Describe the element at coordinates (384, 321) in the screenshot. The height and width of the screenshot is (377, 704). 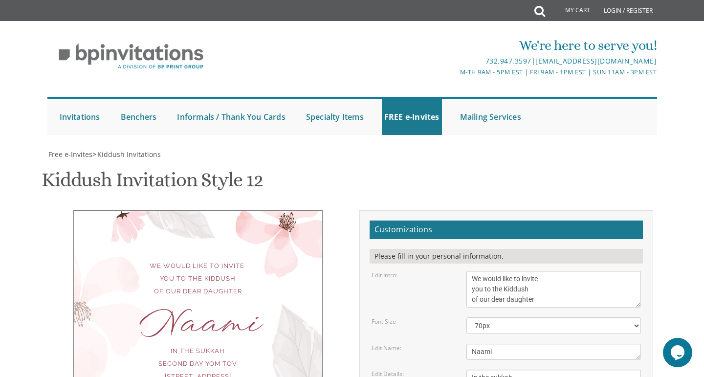
I see `label: Font Size` at that location.